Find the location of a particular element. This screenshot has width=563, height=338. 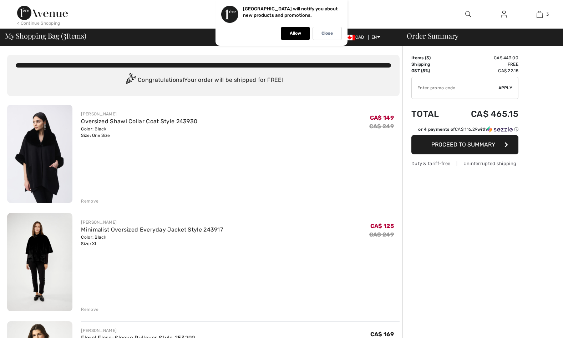

td: Free is located at coordinates (484, 64).